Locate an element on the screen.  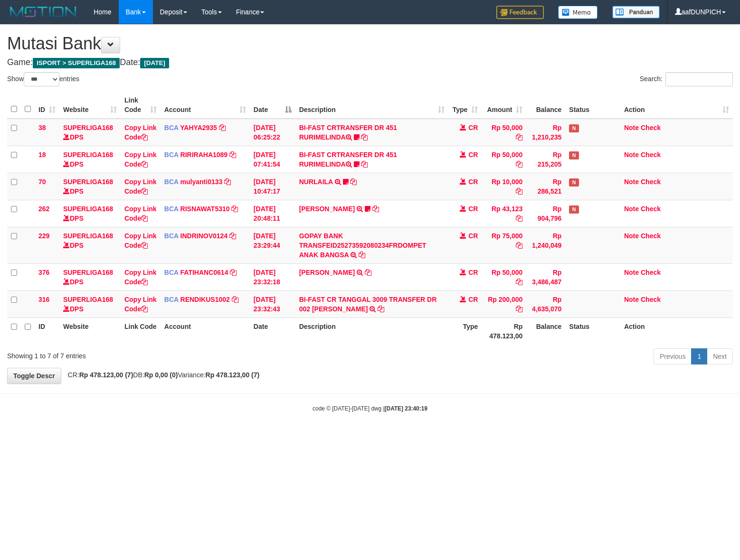
span: 38 is located at coordinates (42, 127).